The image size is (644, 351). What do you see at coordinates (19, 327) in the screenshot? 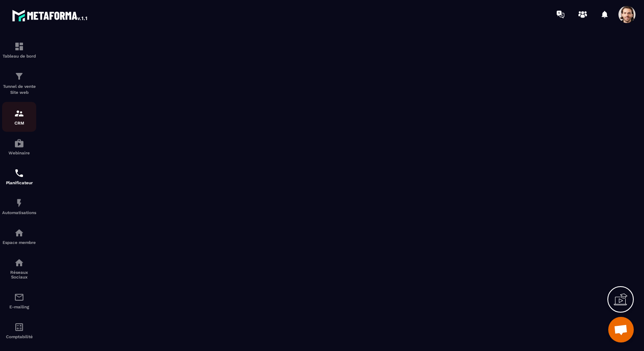
I see `img: accountant` at bounding box center [19, 327].